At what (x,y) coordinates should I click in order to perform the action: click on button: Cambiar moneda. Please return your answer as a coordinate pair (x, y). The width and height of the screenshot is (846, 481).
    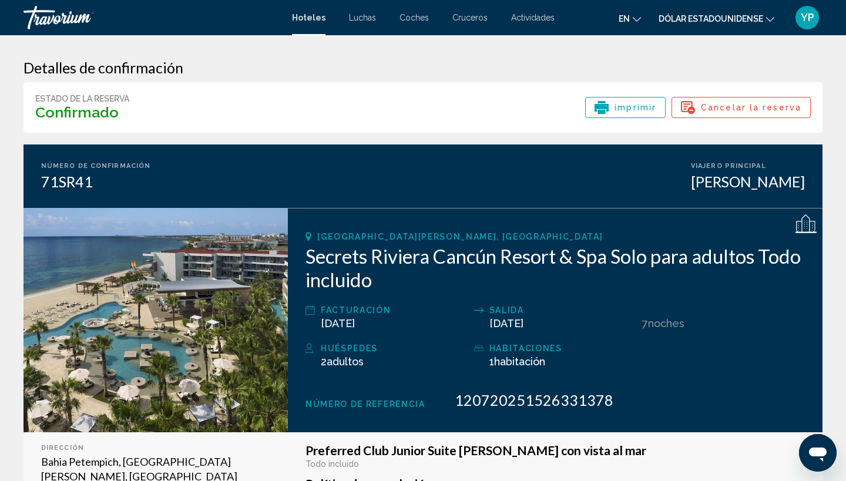
    Looking at the image, I should click on (716, 18).